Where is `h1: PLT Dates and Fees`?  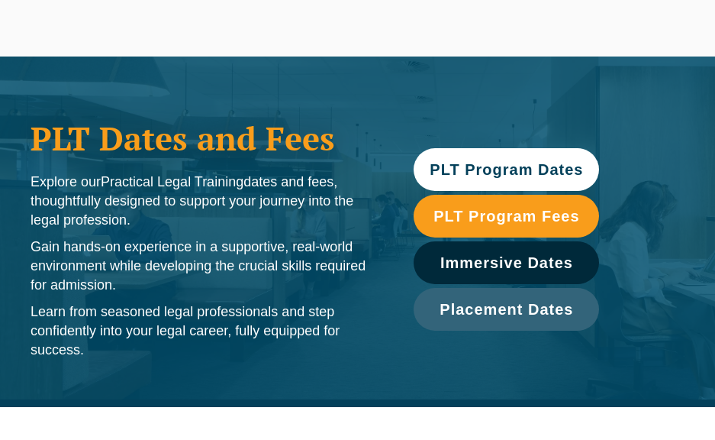
h1: PLT Dates and Fees is located at coordinates (207, 138).